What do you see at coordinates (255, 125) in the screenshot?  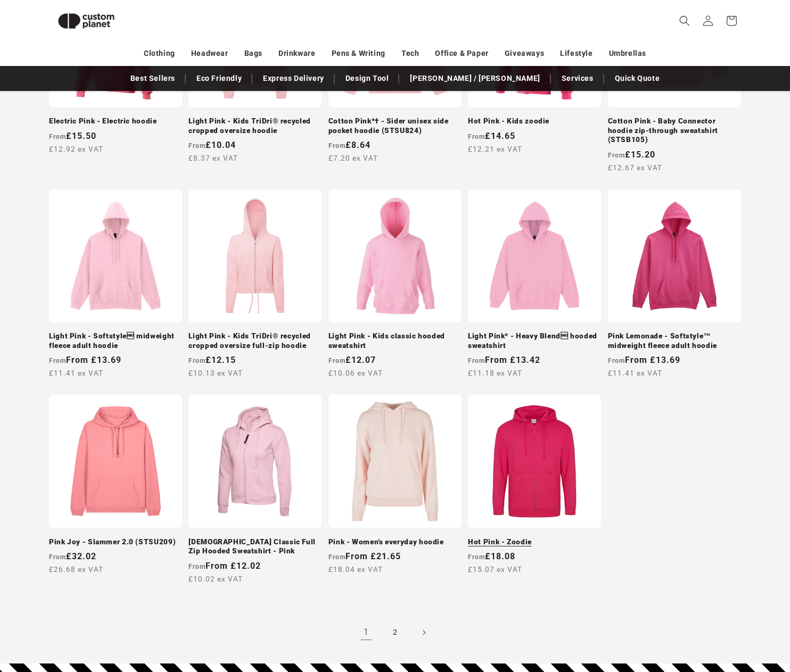 I see `a: Light Pink - Kids TriDri® recycled cropped oversize hoodie` at bounding box center [255, 125].